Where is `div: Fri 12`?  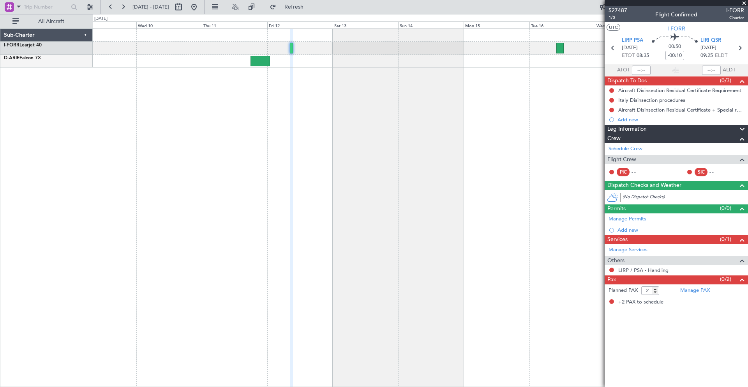
div: Fri 12 is located at coordinates (300, 25).